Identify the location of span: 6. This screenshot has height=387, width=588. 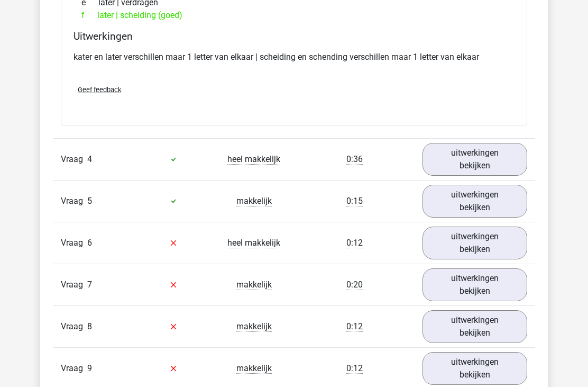
(89, 243).